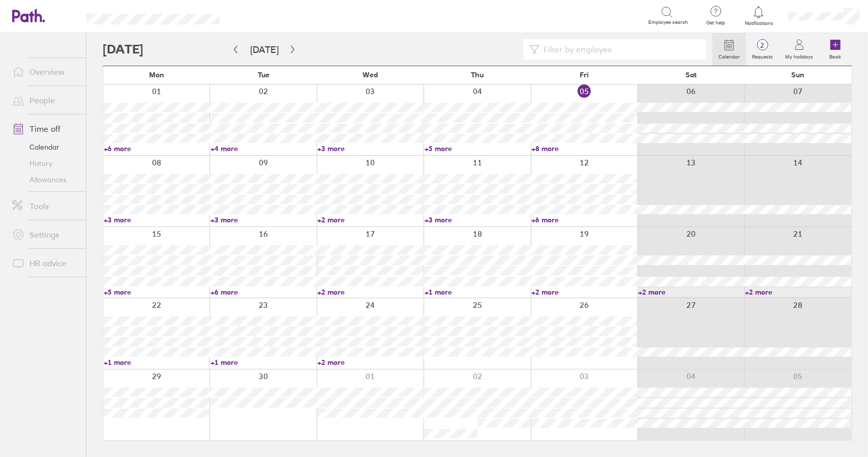 The width and height of the screenshot is (868, 457). I want to click on span: 2, so click(762, 45).